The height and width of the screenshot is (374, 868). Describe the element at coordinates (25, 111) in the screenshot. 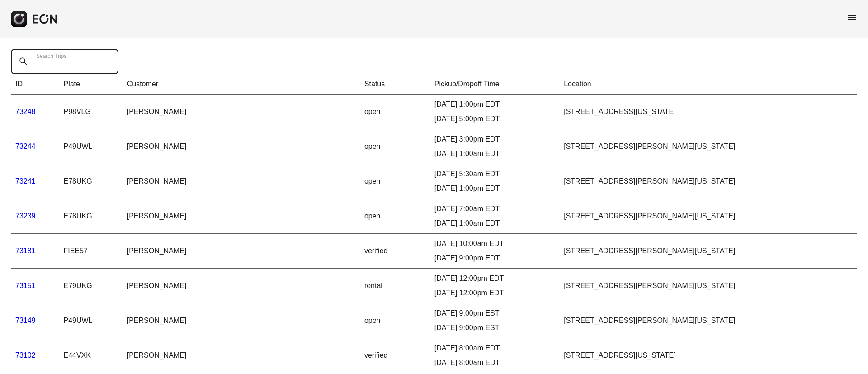

I see `a: 73248` at that location.